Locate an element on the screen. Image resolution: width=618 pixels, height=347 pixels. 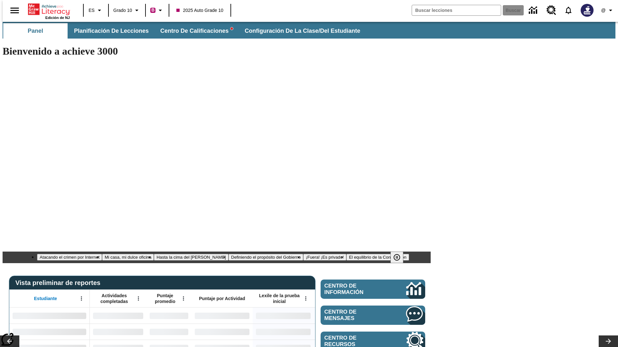
span: ES is located at coordinates (91, 10).